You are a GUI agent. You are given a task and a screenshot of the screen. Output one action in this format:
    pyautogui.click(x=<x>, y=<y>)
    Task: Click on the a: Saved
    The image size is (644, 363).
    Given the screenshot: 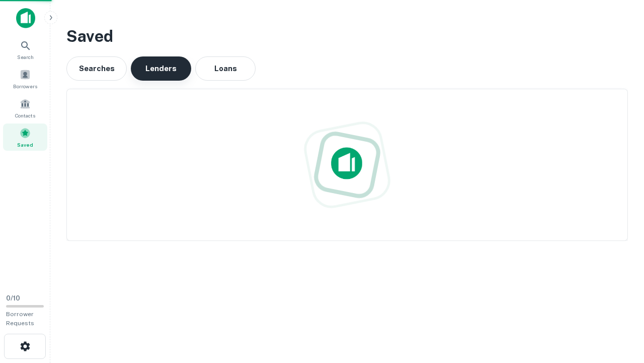 What is the action you would take?
    pyautogui.click(x=25, y=137)
    